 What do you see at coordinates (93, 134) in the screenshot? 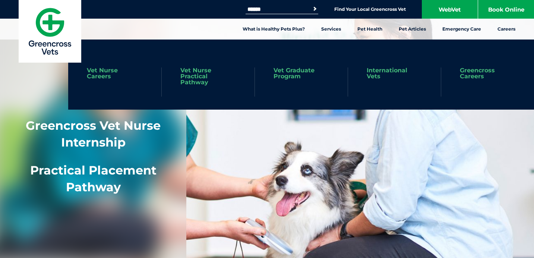
I see `strong: Greencross Vet Nurse Internship` at bounding box center [93, 134].